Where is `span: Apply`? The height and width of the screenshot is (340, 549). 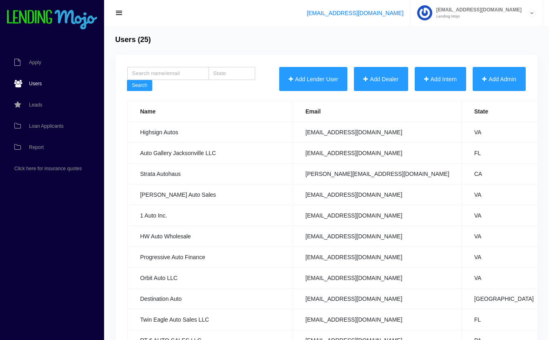 span: Apply is located at coordinates (35, 62).